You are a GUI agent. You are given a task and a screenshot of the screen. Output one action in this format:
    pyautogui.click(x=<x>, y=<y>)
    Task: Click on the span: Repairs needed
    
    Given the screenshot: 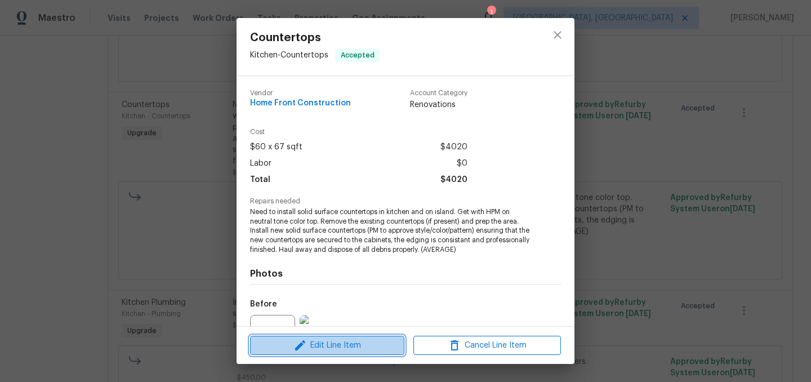 What is the action you would take?
    pyautogui.click(x=406, y=201)
    